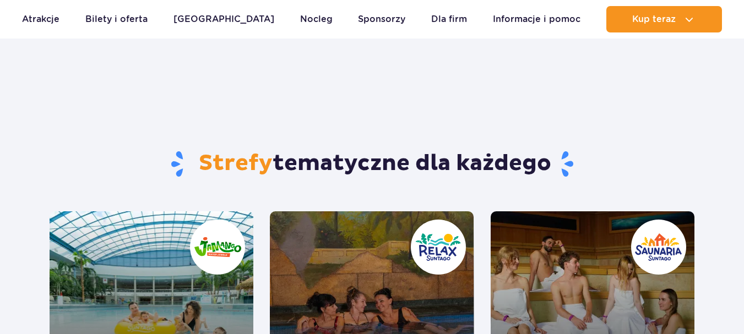 The height and width of the screenshot is (334, 744). What do you see at coordinates (449, 19) in the screenshot?
I see `a: Dla firm` at bounding box center [449, 19].